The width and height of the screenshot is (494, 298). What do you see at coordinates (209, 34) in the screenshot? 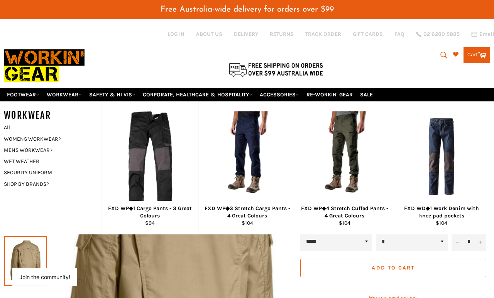
I see `a: ABOUT US` at bounding box center [209, 34].